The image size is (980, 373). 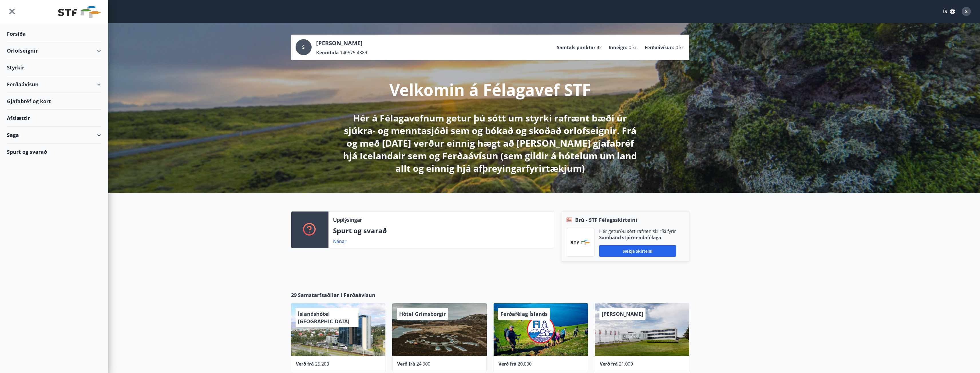 What do you see at coordinates (348, 220) in the screenshot?
I see `p: Upplýsingar` at bounding box center [348, 220].